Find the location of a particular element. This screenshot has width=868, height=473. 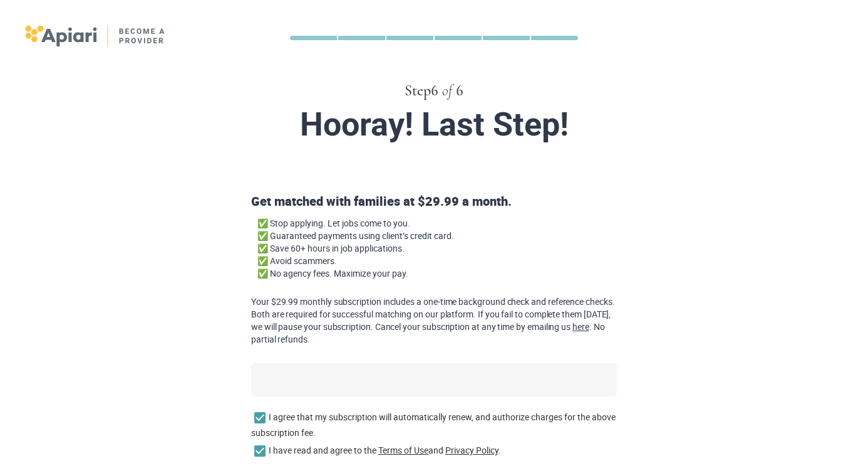

div: Hooray! Last Step! is located at coordinates (434, 124).